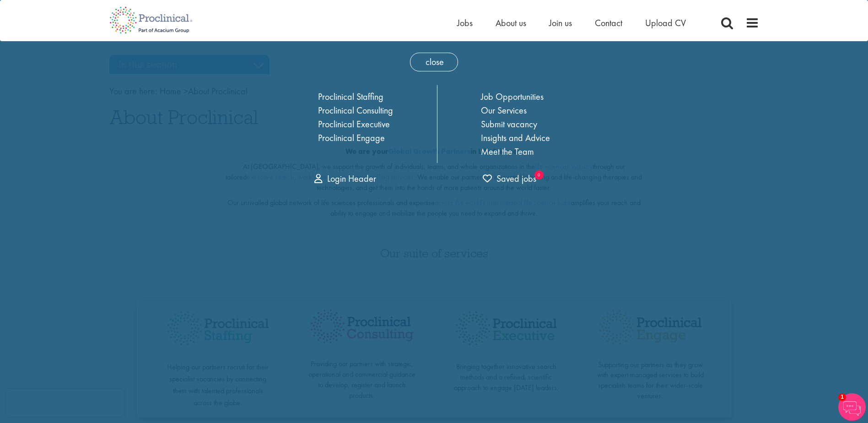  Describe the element at coordinates (434, 62) in the screenshot. I see `span: close` at that location.